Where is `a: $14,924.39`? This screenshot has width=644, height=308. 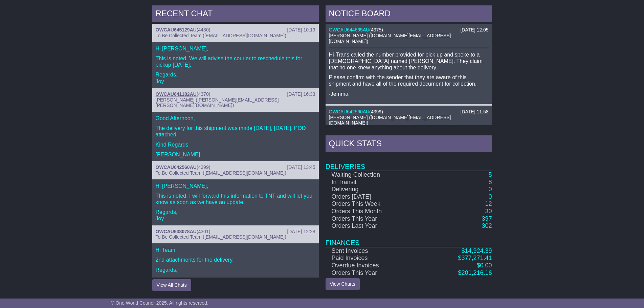
a: $14,924.39 is located at coordinates (476, 251).